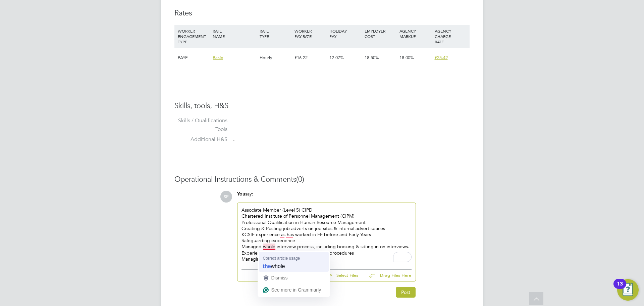 This screenshot has width=644, height=306. I want to click on span: Basic, so click(218, 57).